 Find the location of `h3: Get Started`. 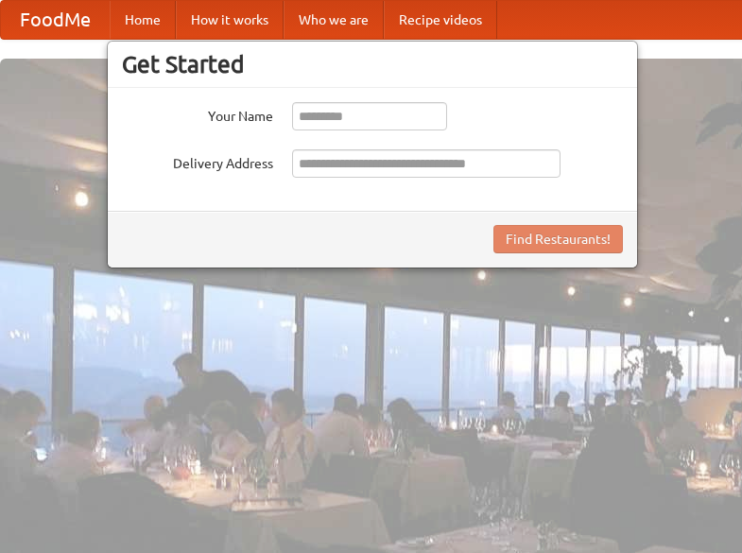

h3: Get Started is located at coordinates (372, 64).